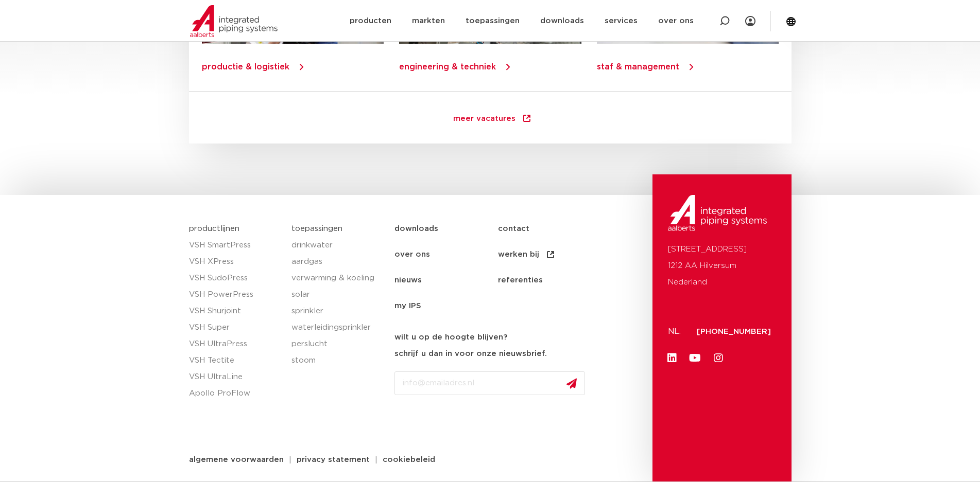 The height and width of the screenshot is (482, 980). Describe the element at coordinates (492, 119) in the screenshot. I see `a: meer vacatures` at that location.